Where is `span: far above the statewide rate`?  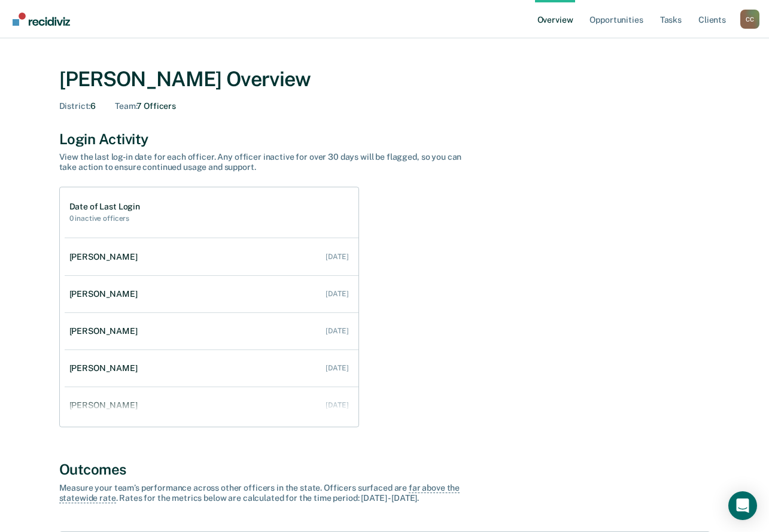 span: far above the statewide rate is located at coordinates (260, 493).